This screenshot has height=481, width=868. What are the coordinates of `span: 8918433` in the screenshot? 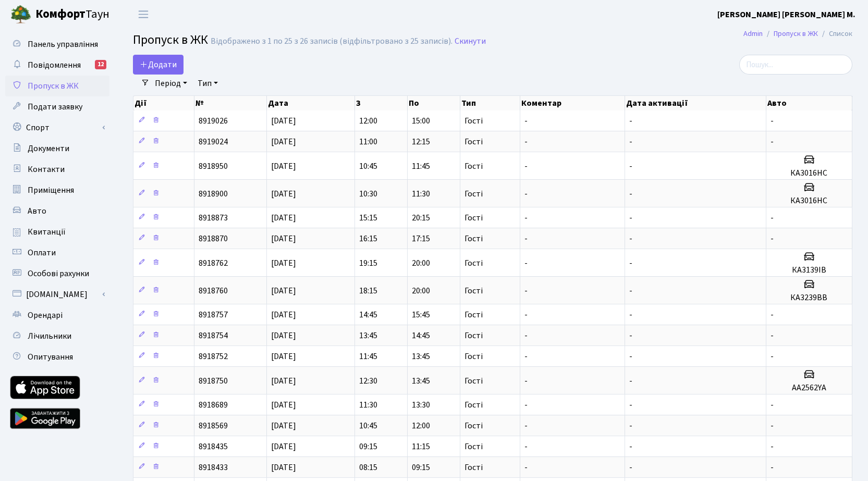 It's located at (213, 468).